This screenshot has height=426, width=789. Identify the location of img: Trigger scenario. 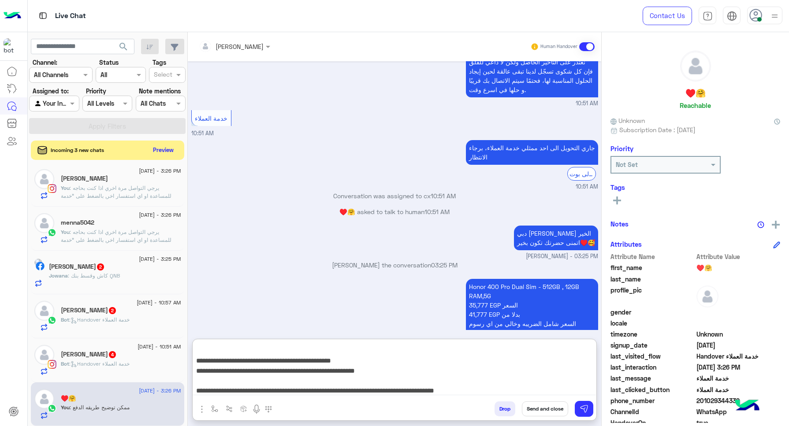
(229, 409).